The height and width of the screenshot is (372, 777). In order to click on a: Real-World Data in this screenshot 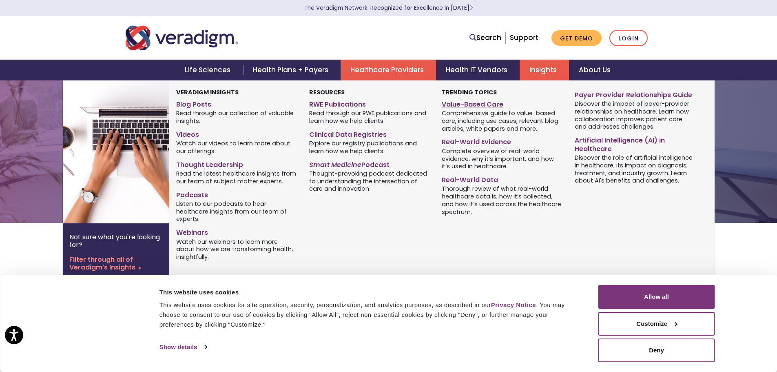, I will do `click(502, 178)`.